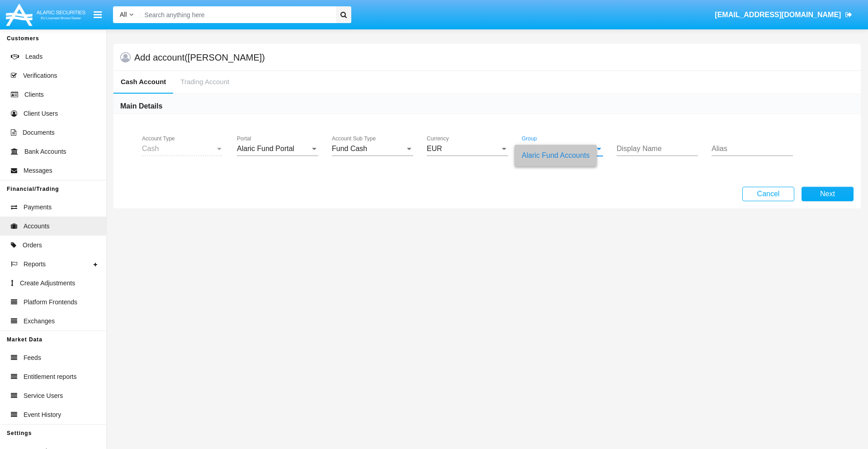  What do you see at coordinates (32, 357) in the screenshot?
I see `span: Feeds` at bounding box center [32, 357].